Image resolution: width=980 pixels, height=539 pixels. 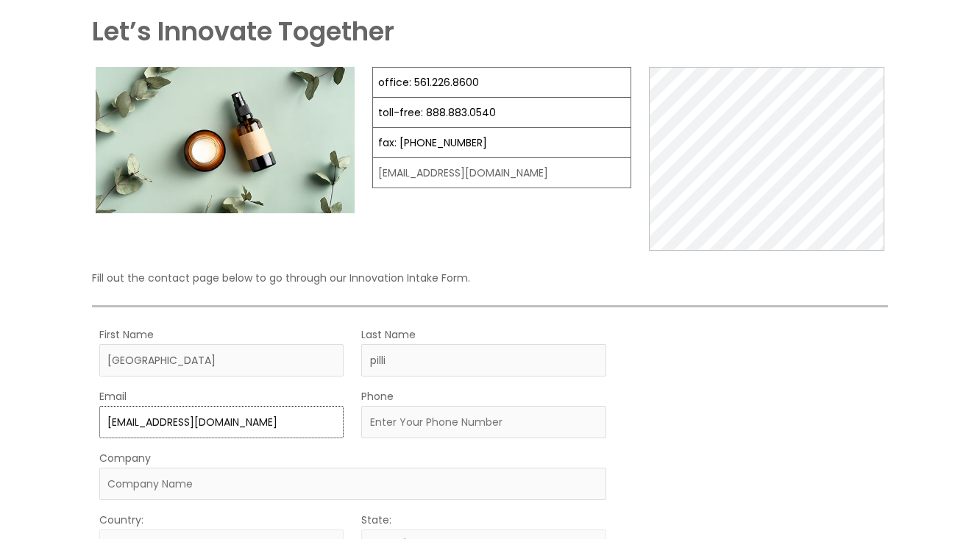 I want to click on label: Phone, so click(x=377, y=397).